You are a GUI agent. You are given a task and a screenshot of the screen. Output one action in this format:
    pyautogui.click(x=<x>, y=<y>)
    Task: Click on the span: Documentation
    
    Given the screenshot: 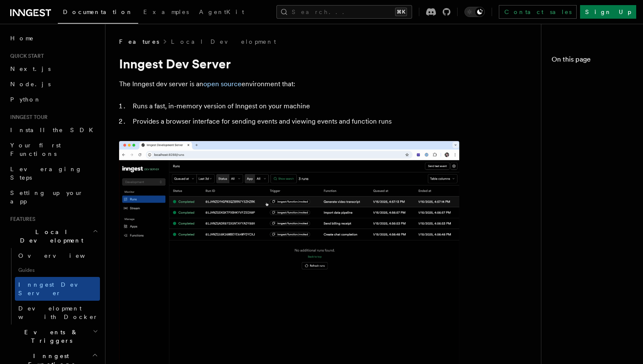 What is the action you would take?
    pyautogui.click(x=98, y=12)
    